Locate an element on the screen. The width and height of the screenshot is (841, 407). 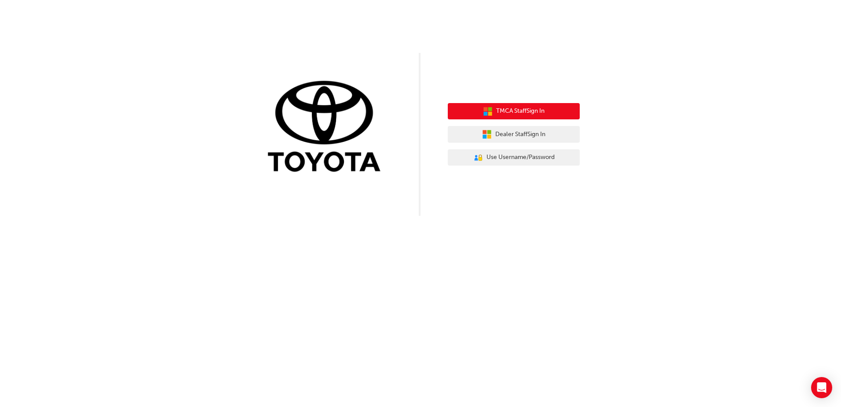
button: TMCA StaffSign In is located at coordinates (514, 111).